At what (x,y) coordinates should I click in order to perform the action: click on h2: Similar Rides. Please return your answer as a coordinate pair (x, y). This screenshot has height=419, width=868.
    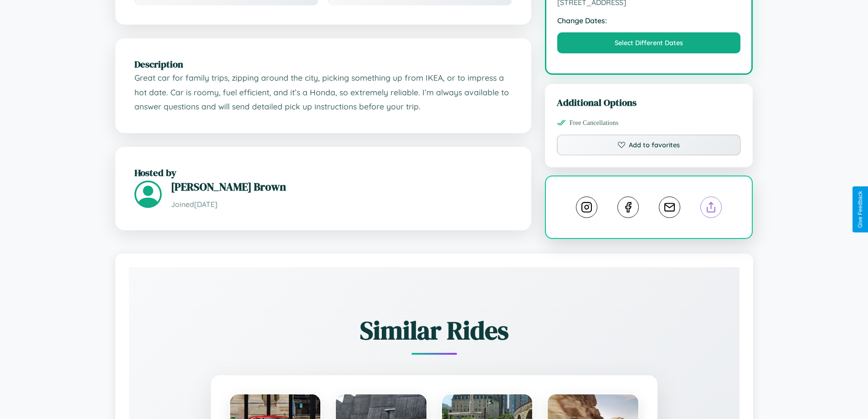
    Looking at the image, I should click on (434, 330).